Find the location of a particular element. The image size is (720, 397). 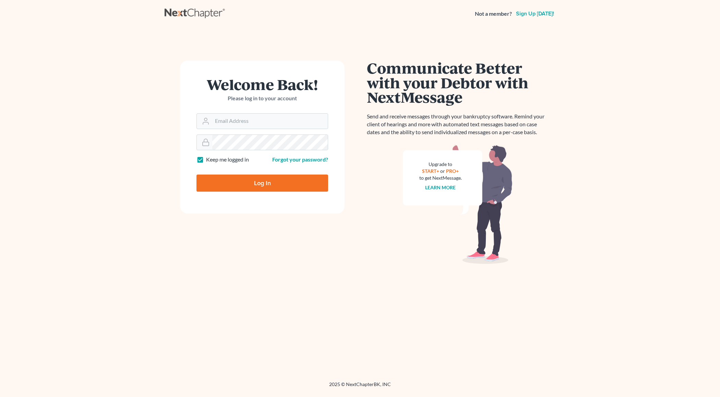

a: START+ is located at coordinates (431, 171).